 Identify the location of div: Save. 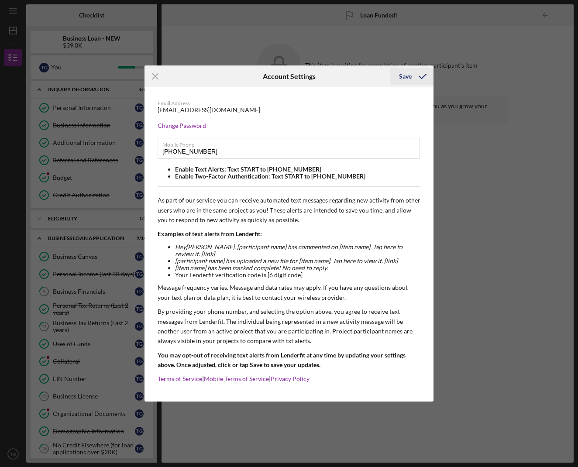
(405, 76).